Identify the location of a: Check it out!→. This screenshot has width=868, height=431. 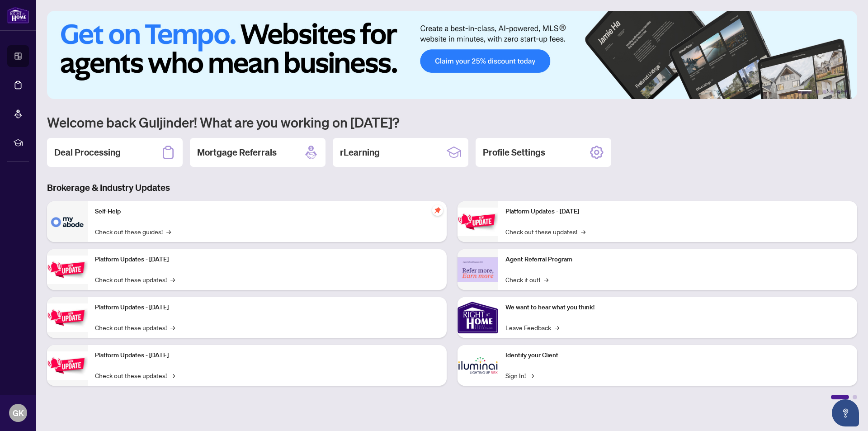
(527, 279).